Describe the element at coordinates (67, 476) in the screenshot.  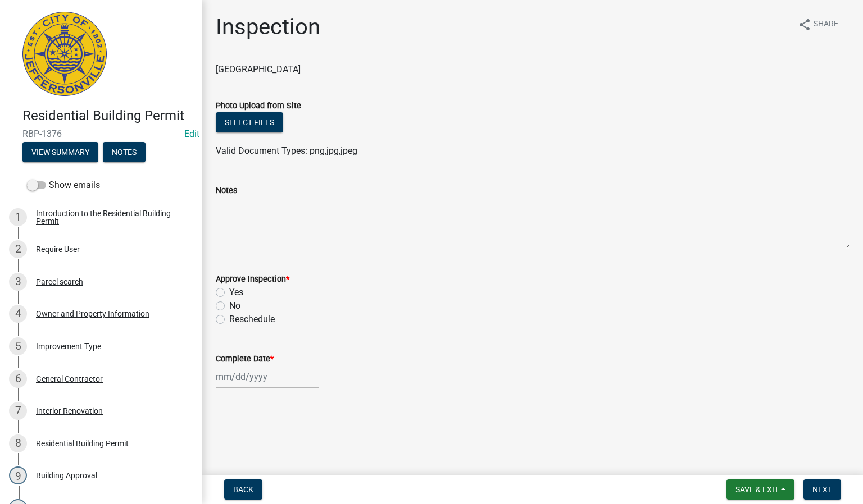
I see `div: Building Approval` at that location.